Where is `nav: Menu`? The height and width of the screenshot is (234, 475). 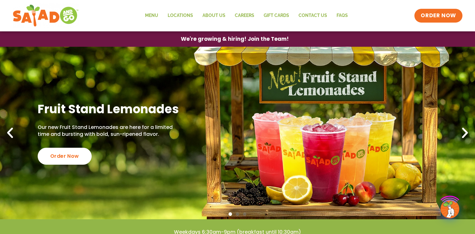 nav: Menu is located at coordinates (247, 16).